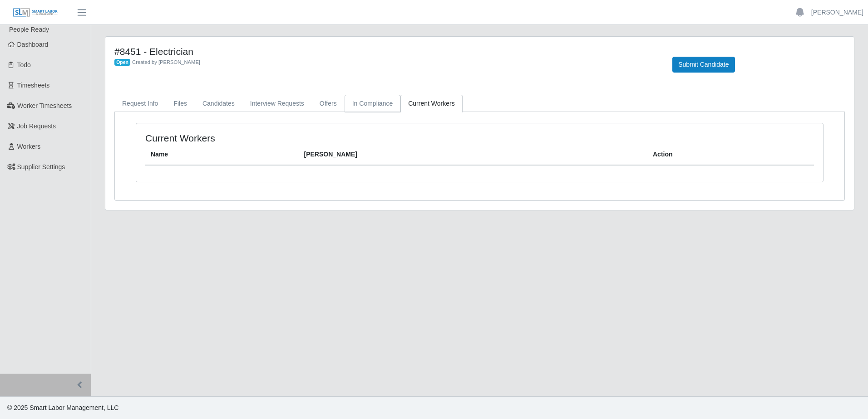  Describe the element at coordinates (37, 126) in the screenshot. I see `span: Job Requests` at that location.